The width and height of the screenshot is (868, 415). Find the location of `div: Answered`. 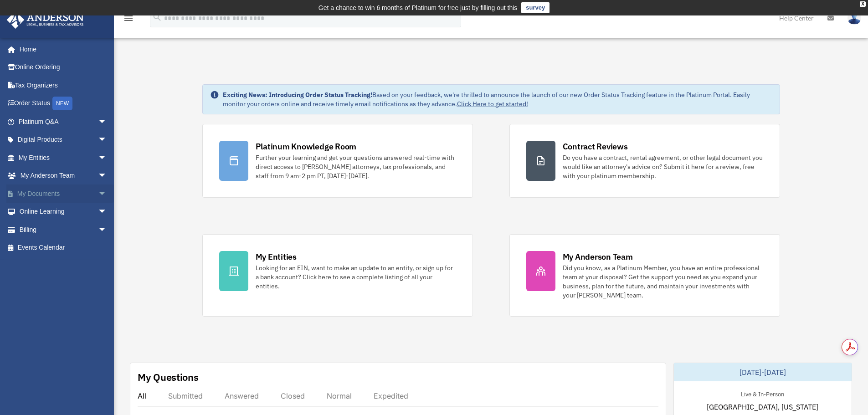

div: Answered is located at coordinates (241, 396).